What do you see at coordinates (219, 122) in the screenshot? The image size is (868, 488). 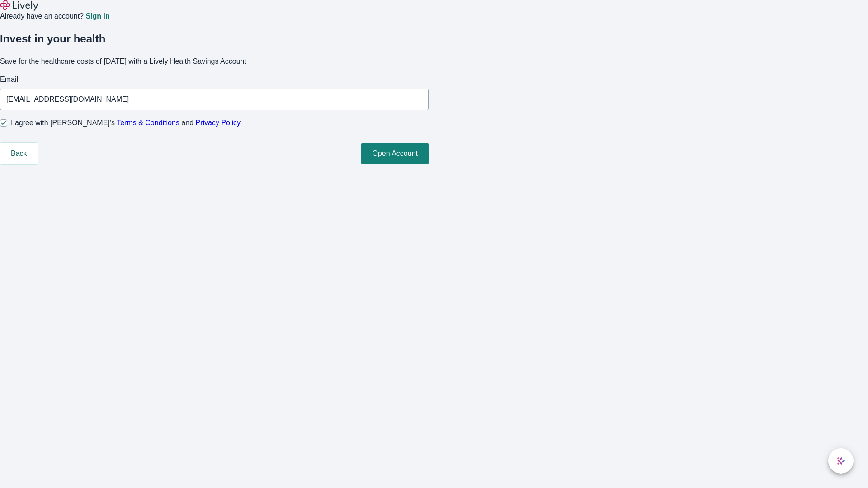 I see `a: Privacy Policy` at bounding box center [219, 122].